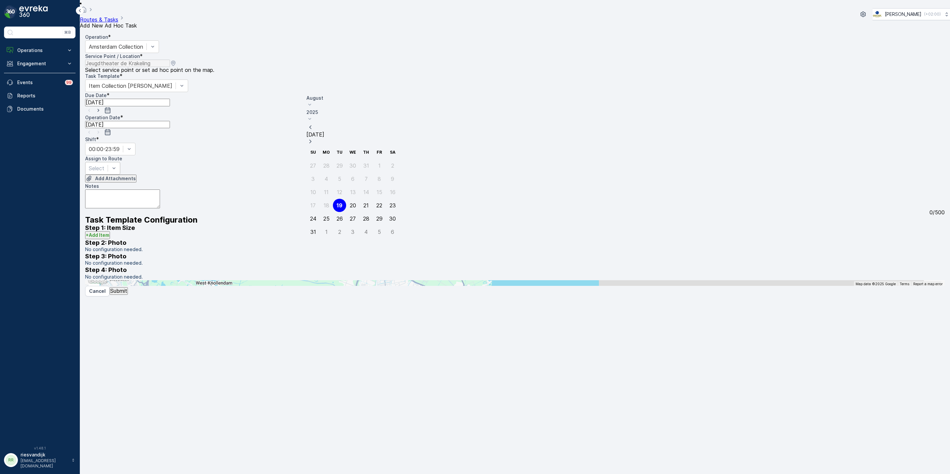 This screenshot has width=950, height=474. Describe the element at coordinates (69, 82) in the screenshot. I see `p: 99` at that location.